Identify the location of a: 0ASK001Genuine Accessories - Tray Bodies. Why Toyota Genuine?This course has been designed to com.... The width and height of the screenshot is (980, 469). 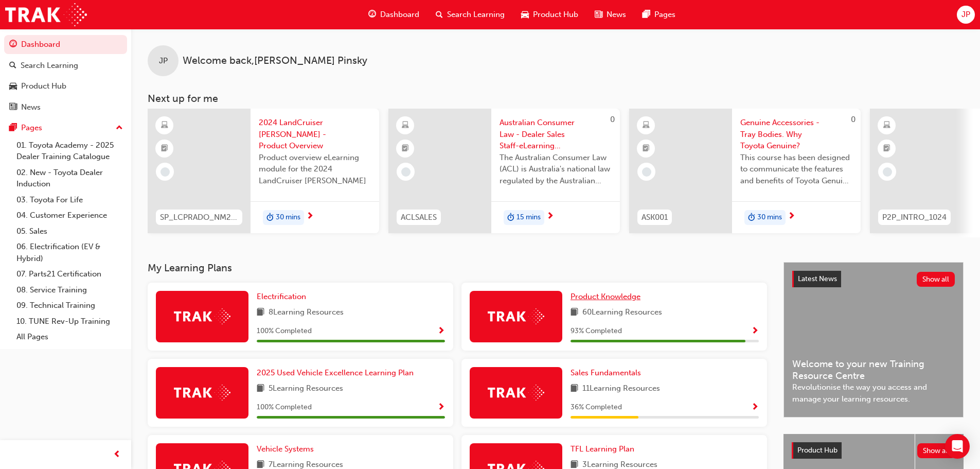
(745, 171).